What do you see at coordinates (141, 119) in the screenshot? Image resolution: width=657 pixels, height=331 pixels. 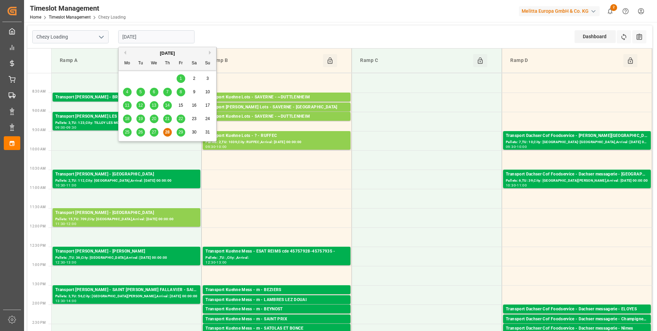 I see `div: Choose Tuesday, August 19th, 2025` at bounding box center [141, 119].